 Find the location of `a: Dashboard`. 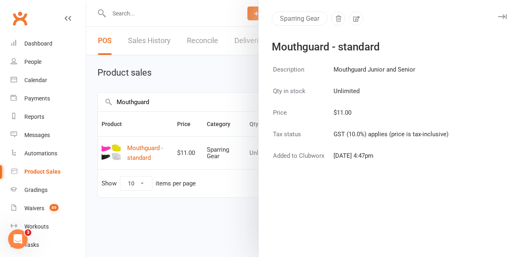

a: Dashboard is located at coordinates (48, 43).